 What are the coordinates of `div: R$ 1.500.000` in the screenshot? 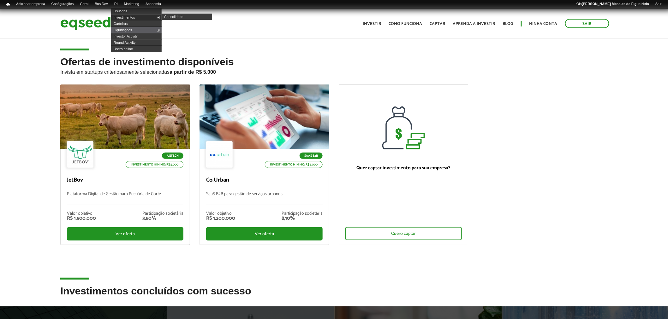 It's located at (81, 219).